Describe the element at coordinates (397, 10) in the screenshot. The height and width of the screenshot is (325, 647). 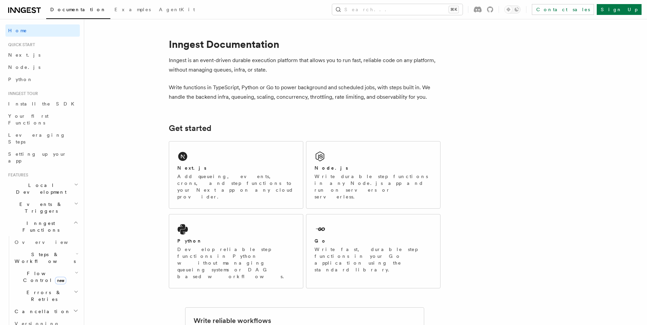
I see `button: Search...⌘K` at that location.